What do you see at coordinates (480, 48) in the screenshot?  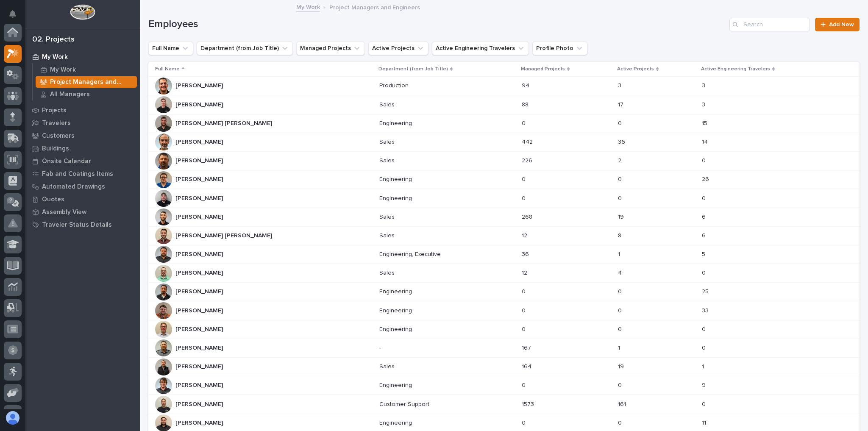 I see `button: Active Engineering Travelers` at bounding box center [480, 48].